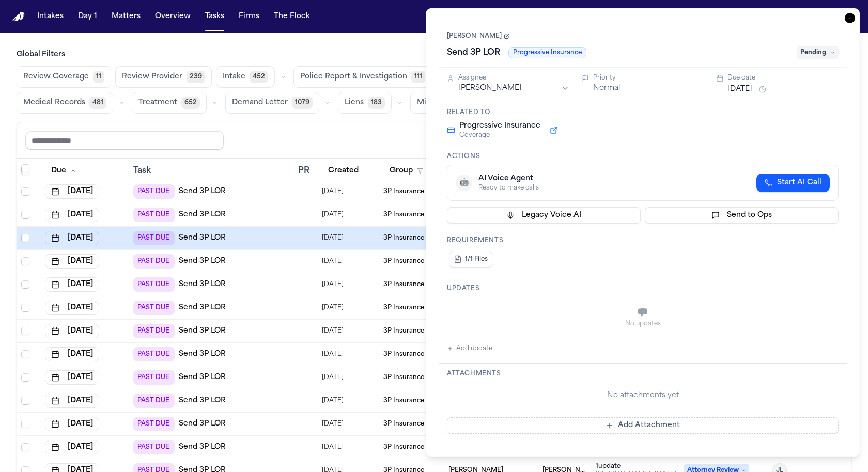  Describe the element at coordinates (473, 53) in the screenshot. I see `h1: Send 3P LOR` at that location.